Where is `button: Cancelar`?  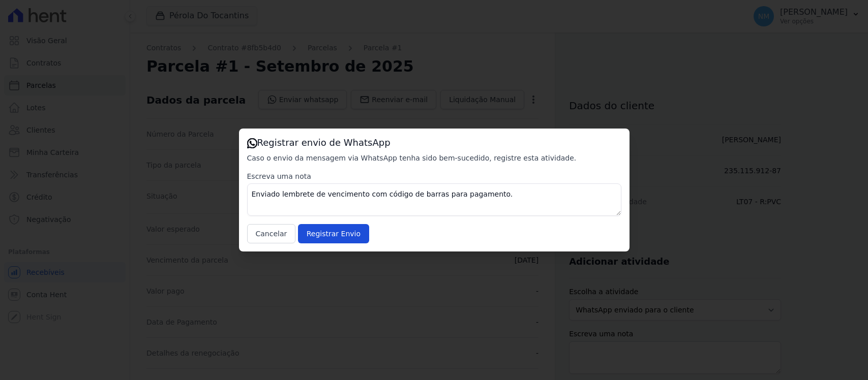 button: Cancelar is located at coordinates (271, 234).